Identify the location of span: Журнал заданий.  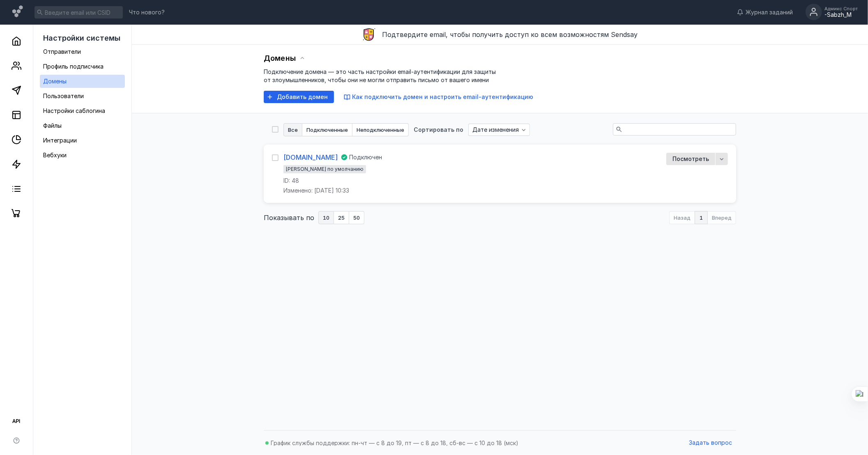
(769, 12).